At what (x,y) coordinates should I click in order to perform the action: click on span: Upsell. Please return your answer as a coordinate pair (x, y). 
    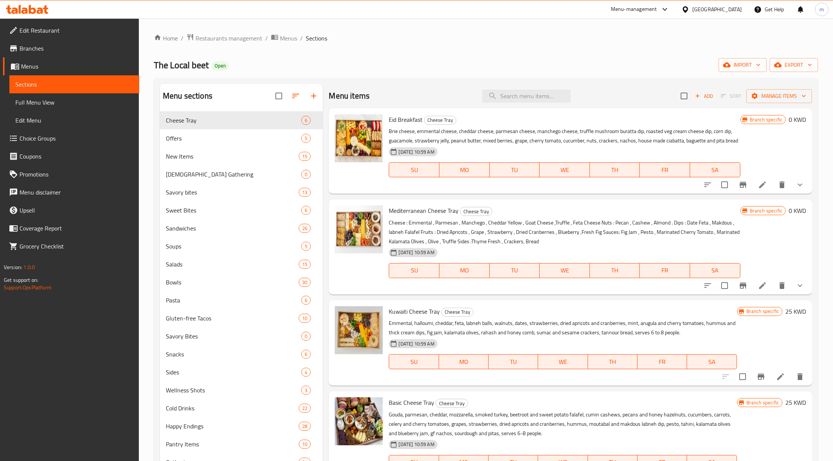
    Looking at the image, I should click on (76, 210).